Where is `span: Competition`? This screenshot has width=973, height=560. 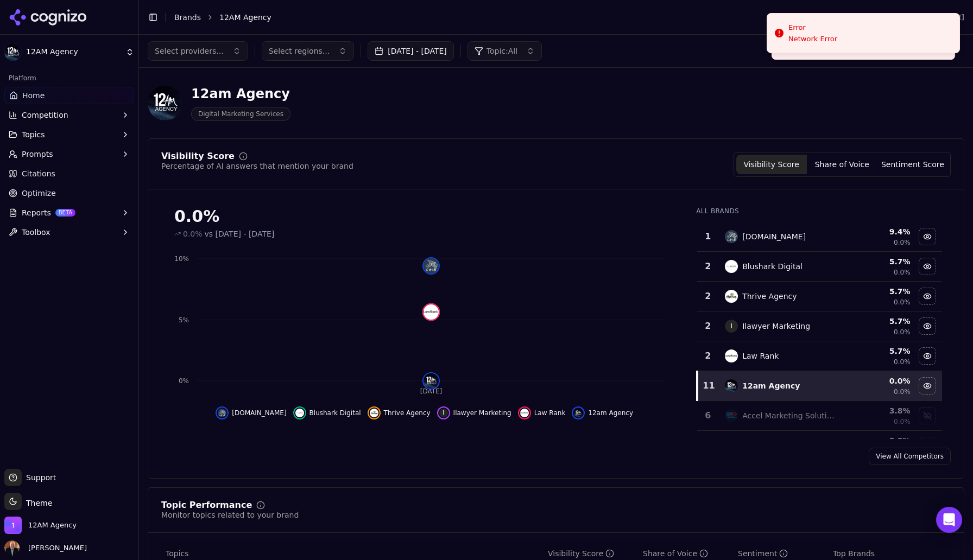
span: Competition is located at coordinates (45, 115).